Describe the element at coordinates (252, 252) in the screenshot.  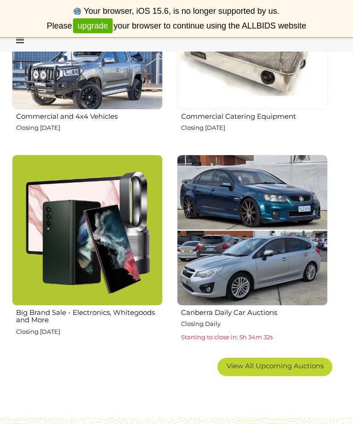
I see `a: Canberra Daily Car Auctions Closing Daily Starting to close in: 5h 34m 32s` at that location.